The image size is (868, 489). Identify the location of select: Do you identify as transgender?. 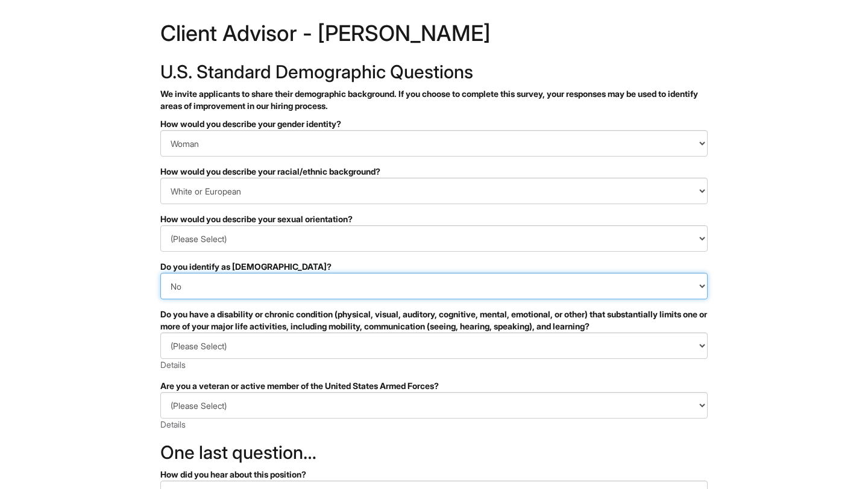
(434, 286).